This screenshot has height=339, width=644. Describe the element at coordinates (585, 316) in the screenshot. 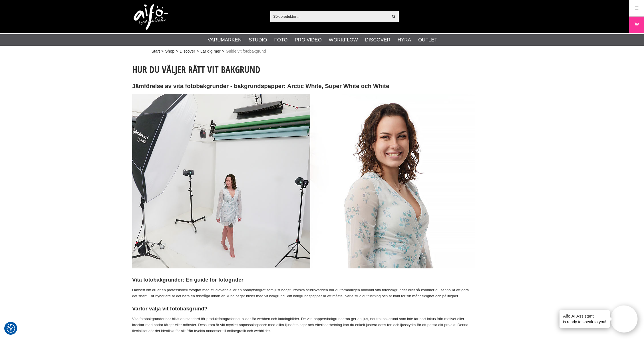

I see `h4: Aifo AI Assistant` at that location.